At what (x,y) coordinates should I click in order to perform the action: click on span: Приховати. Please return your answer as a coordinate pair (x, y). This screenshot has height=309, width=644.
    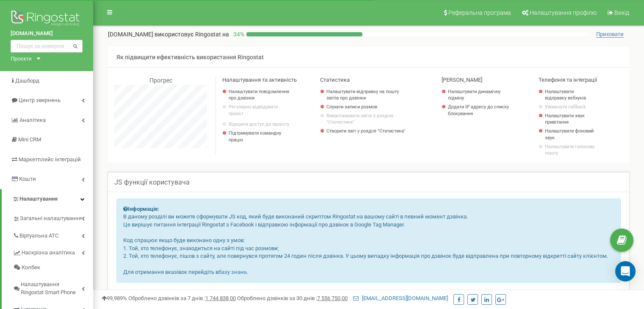
    Looking at the image, I should click on (609, 34).